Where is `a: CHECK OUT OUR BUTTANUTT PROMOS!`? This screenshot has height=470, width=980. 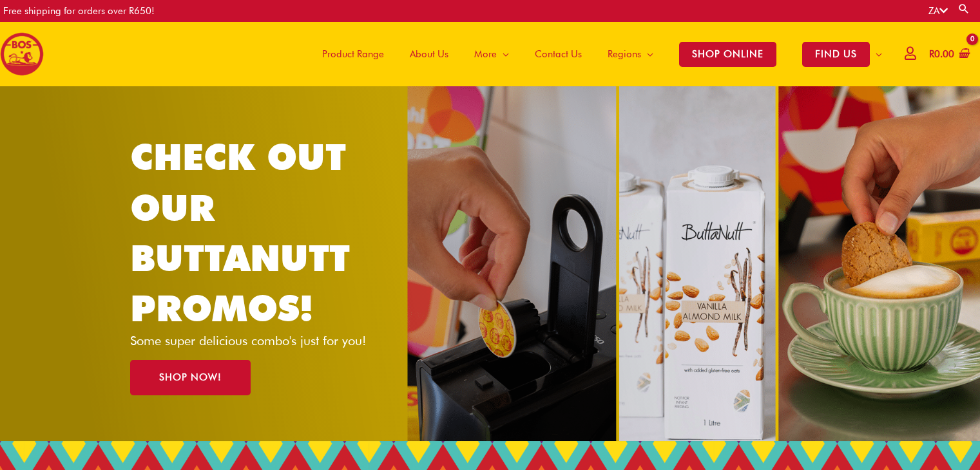
a: CHECK OUT OUR BUTTANUTT PROMOS! is located at coordinates (240, 232).